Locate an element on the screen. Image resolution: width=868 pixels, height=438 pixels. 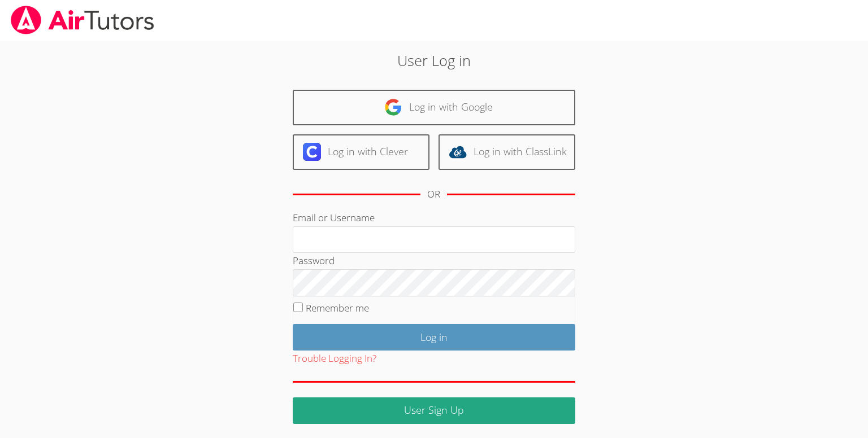
img: classlink-logo-d6bb404cc1216ec64c9a2012d9dc4662098be43eaf13dc465df04b49fa7ab582.svg is located at coordinates (458, 152).